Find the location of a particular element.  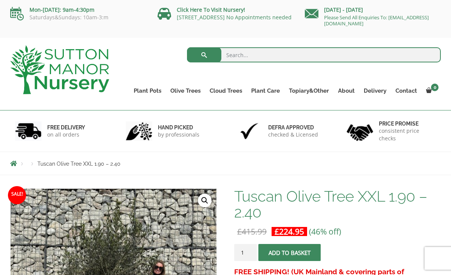

a: Plant Pots is located at coordinates (147, 91).